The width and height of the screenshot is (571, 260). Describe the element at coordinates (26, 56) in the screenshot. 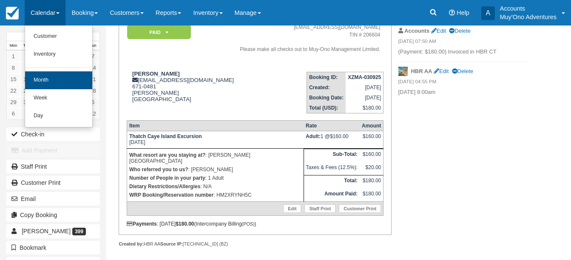

I see `a: 2` at that location.